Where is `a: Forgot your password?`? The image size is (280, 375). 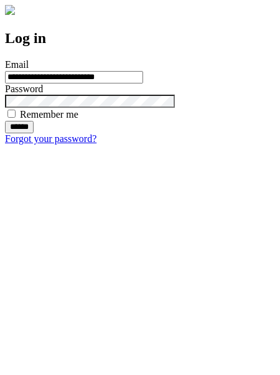 a: Forgot your password? is located at coordinates (50, 138).